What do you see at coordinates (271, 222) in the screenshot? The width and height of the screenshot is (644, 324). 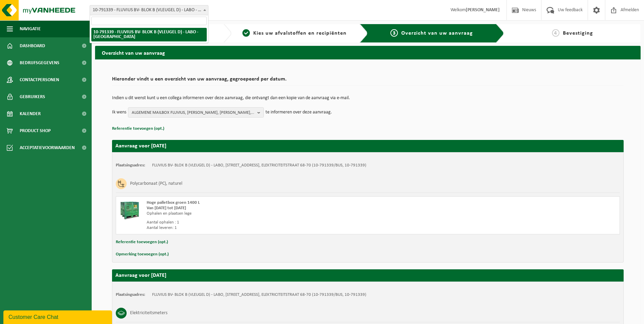 I see `div: Aantal ophalen : 1` at bounding box center [271, 222].